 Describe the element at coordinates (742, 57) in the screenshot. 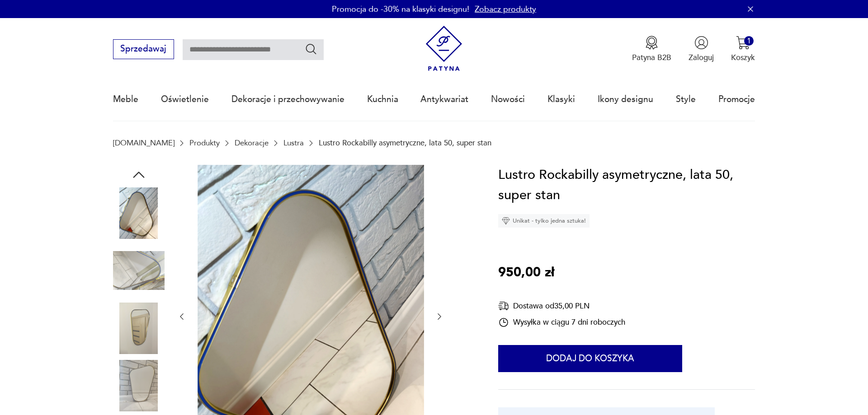

I see `p: Koszyk` at that location.